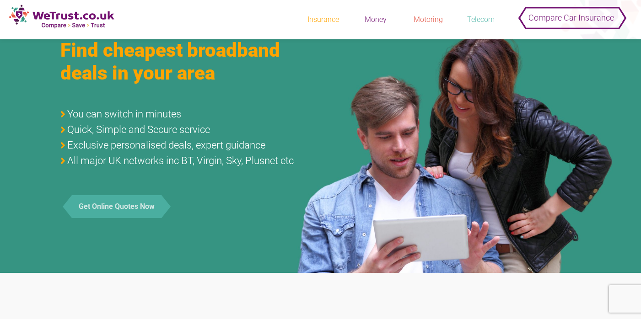  What do you see at coordinates (187, 130) in the screenshot?
I see `li: Quick, Simple and Secure service` at bounding box center [187, 130].